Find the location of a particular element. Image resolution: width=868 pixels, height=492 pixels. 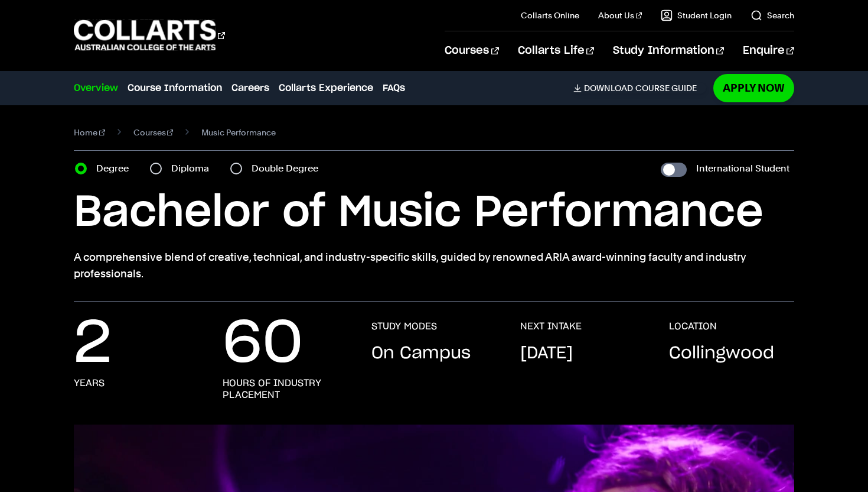

p: Collingwood is located at coordinates (721, 354).